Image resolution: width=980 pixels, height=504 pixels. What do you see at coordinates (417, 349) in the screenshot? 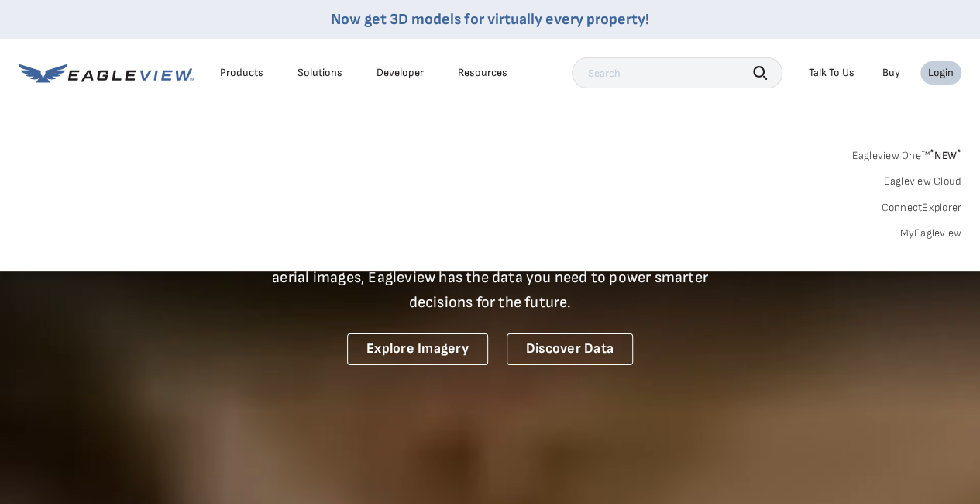
I see `a: Explore Imagery` at bounding box center [417, 349].